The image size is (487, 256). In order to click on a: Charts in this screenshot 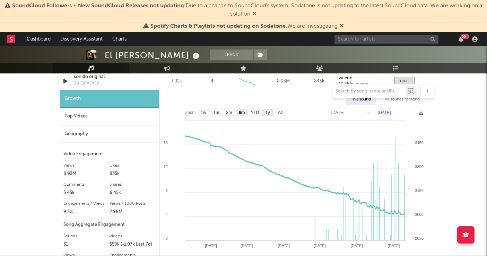, I will do `click(119, 39)`.